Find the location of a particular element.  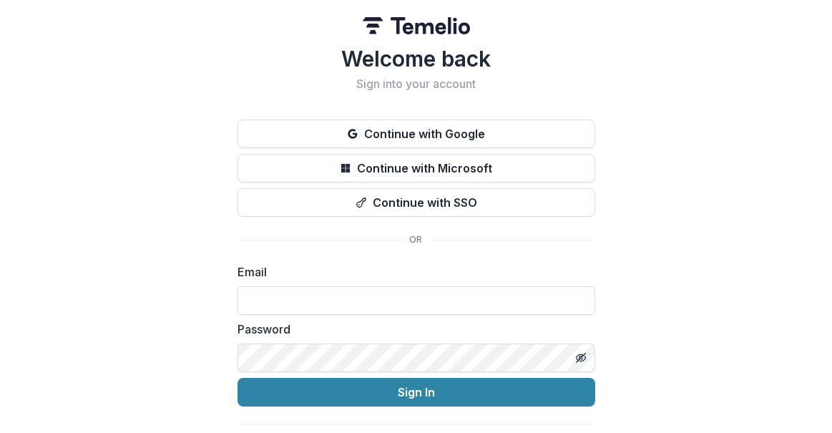

label: Password is located at coordinates (412, 329).